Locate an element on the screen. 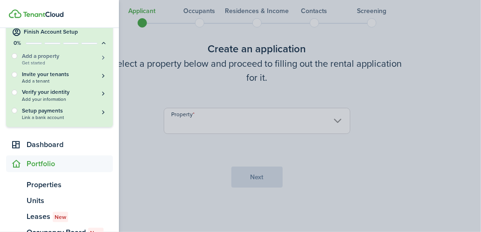 The height and width of the screenshot is (232, 481). p: 0% is located at coordinates (17, 43).